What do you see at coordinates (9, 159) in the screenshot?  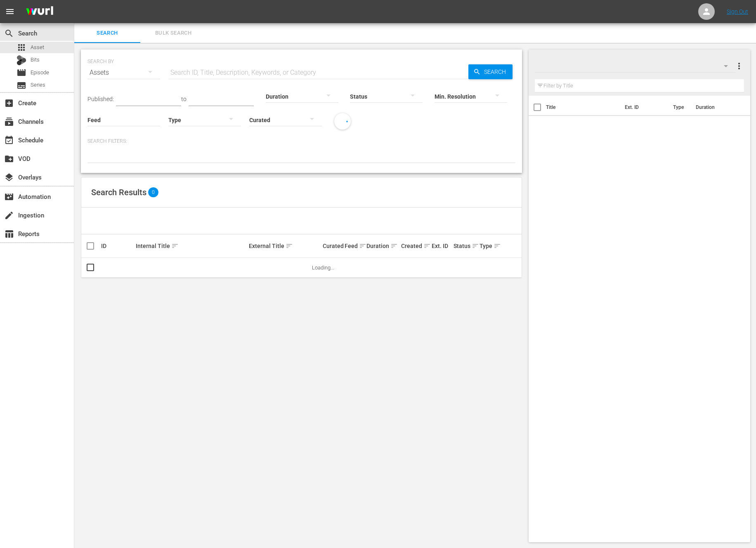 I see `span: VOD` at bounding box center [9, 159].